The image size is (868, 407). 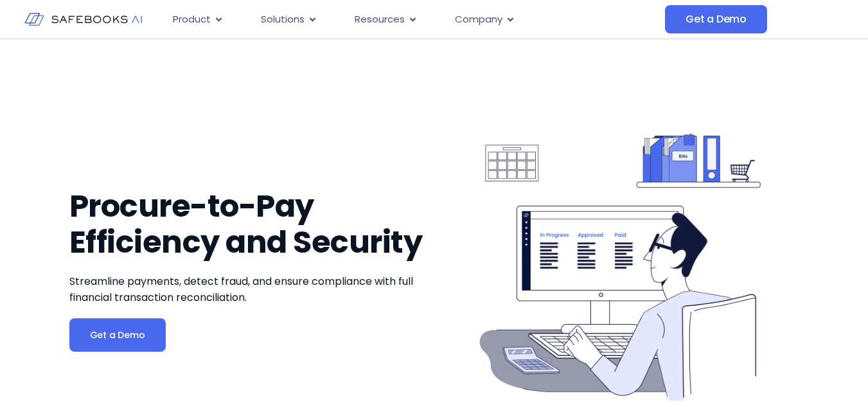 What do you see at coordinates (414, 19) in the screenshot?
I see `nav: Menu` at bounding box center [414, 19].